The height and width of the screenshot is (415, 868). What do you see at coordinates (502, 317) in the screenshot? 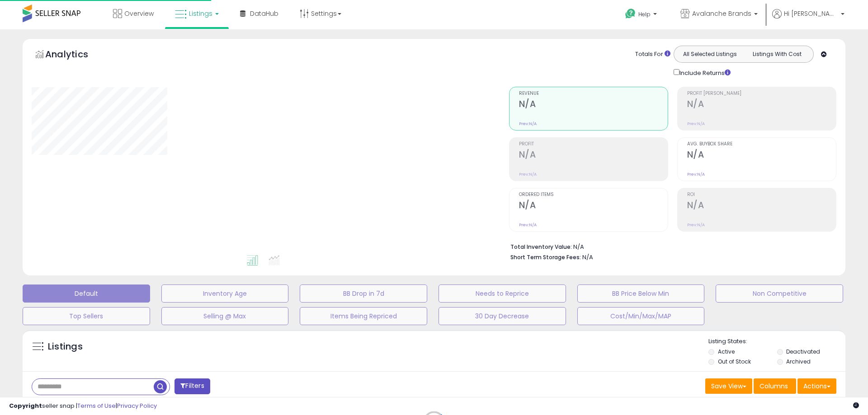
I see `button: 30 Day Decrease` at bounding box center [502, 317].